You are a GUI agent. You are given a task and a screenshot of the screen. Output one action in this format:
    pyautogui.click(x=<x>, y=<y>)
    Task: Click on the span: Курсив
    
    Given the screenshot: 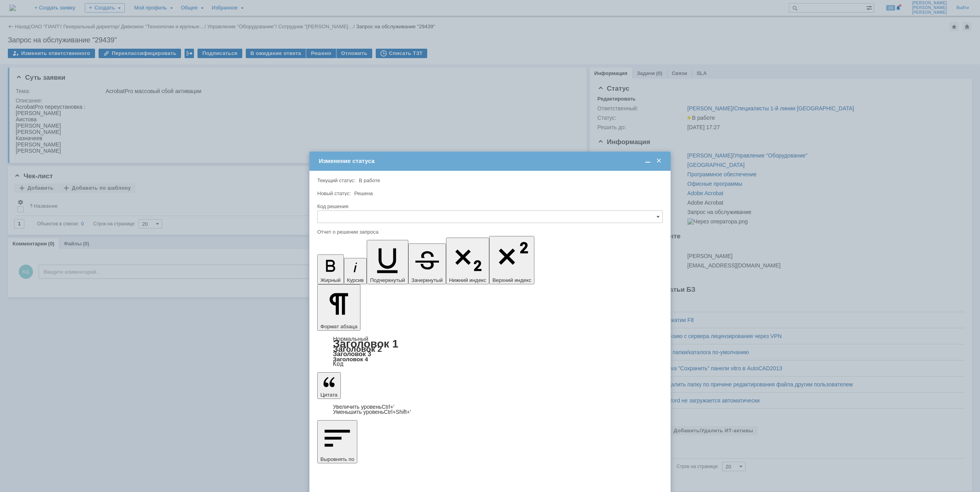 What is the action you would take?
    pyautogui.click(x=355, y=280)
    